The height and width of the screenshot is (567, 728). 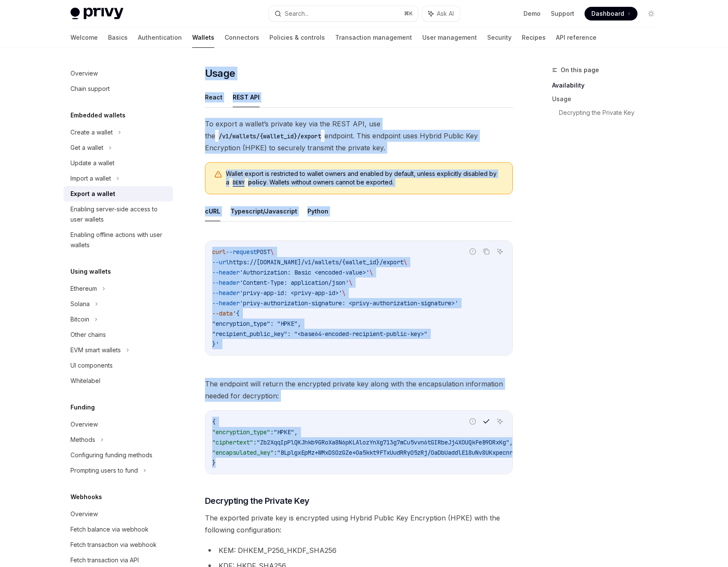 I want to click on span: "Zb2XqqIpPlQKJhkb9GRoXa8N6pKLAlozYnXg713g7mCu5vvn6tGIRbeJj4XOUQkFeB9DRxKg", so click(x=383, y=443).